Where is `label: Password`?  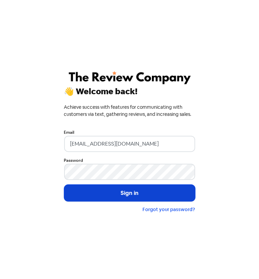
label: Password is located at coordinates (74, 160).